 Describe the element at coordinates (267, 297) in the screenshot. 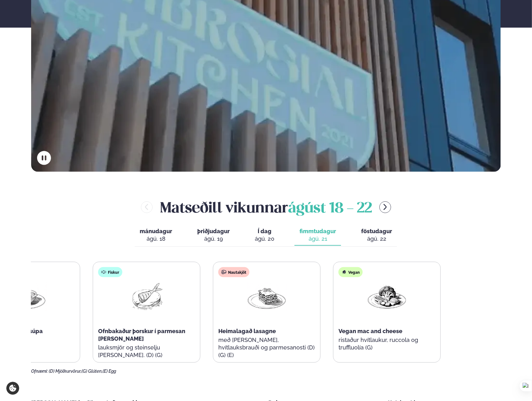

I see `img: Lasagna.png` at that location.